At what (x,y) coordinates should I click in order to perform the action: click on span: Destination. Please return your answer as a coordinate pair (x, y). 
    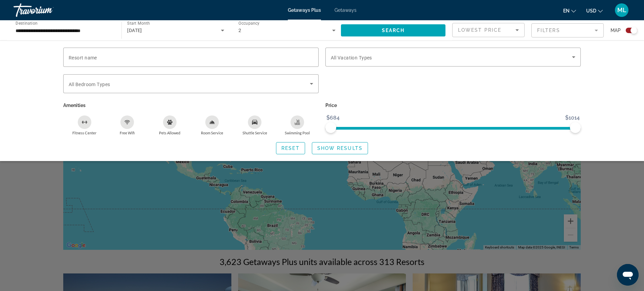
    Looking at the image, I should click on (26, 23).